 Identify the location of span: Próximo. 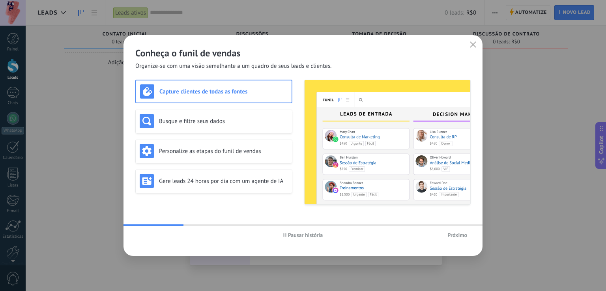
(457, 235).